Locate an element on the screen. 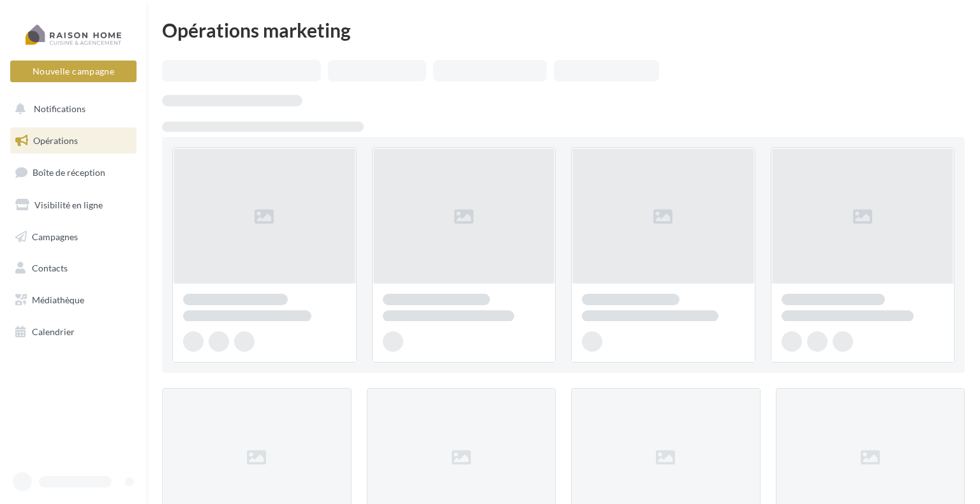 This screenshot has height=504, width=980. a: Boîte de réception is located at coordinates (73, 172).